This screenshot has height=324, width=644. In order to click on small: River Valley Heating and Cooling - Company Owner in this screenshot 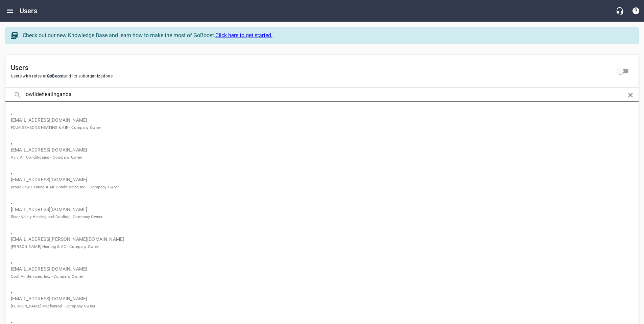, I will do `click(56, 217)`.